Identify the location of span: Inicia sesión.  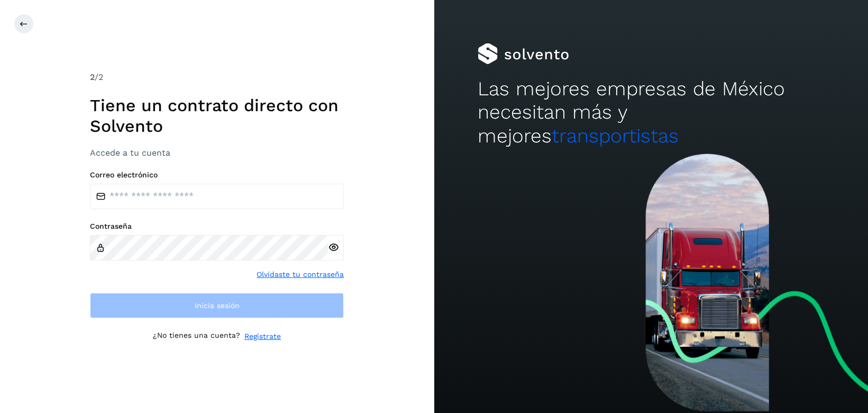
(217, 305).